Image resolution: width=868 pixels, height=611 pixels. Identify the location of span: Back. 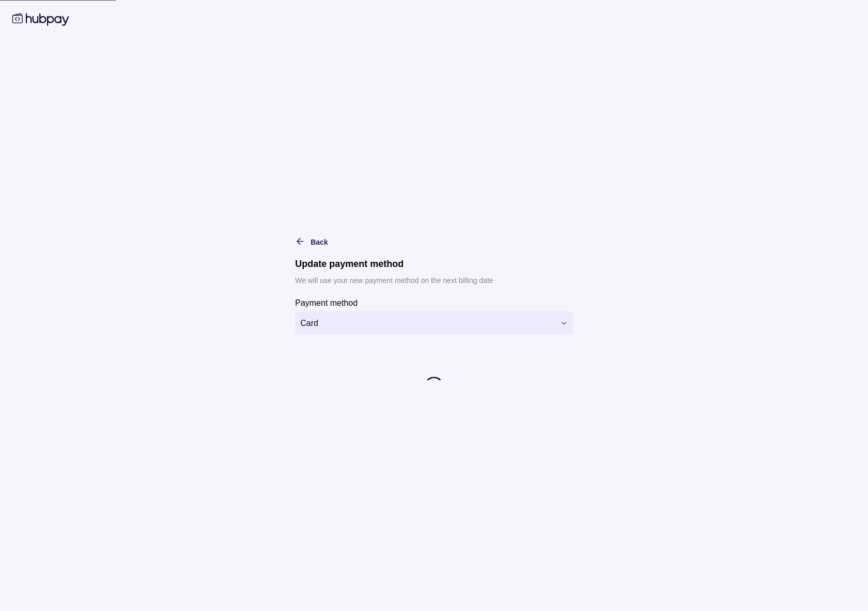
(319, 242).